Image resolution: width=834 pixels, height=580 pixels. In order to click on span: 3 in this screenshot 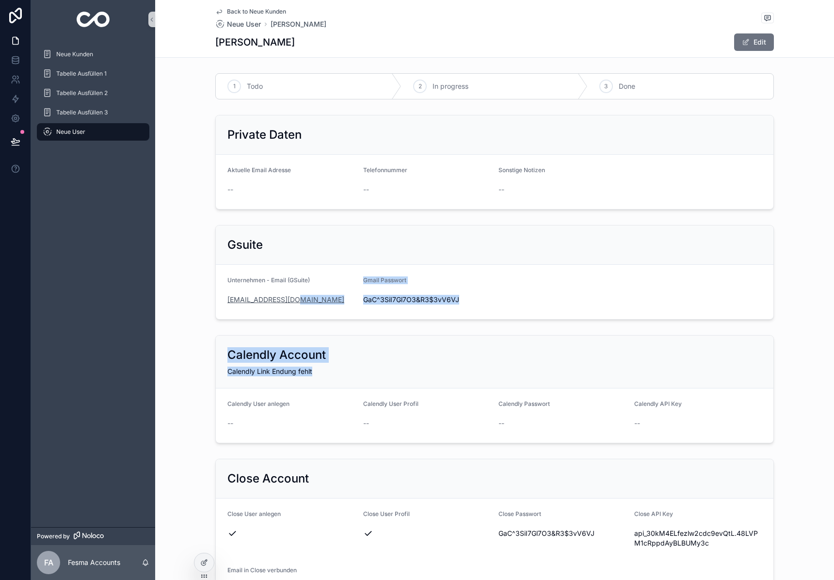, I will do `click(606, 86)`.